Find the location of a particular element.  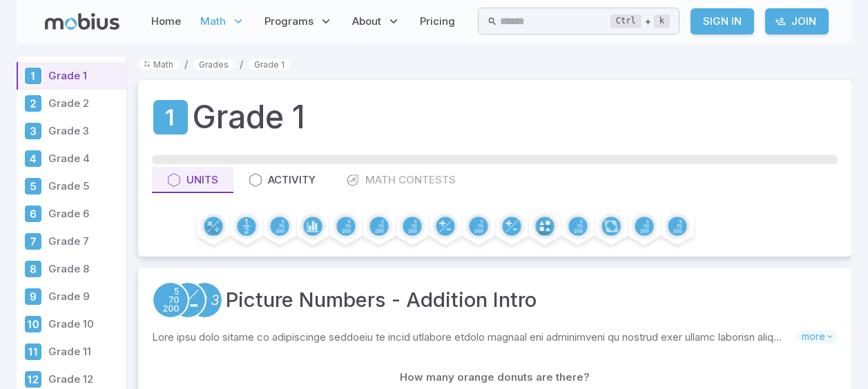

a: Grade 5 is located at coordinates (71, 187).